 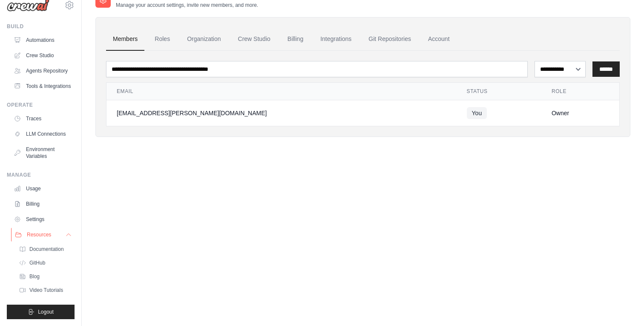 What do you see at coordinates (42, 70) in the screenshot?
I see `a: Agents Repository` at bounding box center [42, 70].